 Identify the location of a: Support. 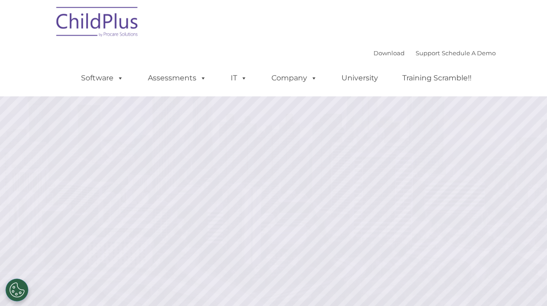
(427, 53).